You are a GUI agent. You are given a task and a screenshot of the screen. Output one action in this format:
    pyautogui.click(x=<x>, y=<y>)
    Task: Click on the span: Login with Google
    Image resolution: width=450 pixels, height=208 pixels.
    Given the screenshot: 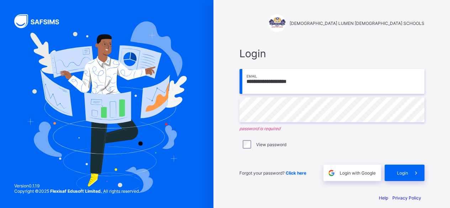 What is the action you would take?
    pyautogui.click(x=358, y=173)
    